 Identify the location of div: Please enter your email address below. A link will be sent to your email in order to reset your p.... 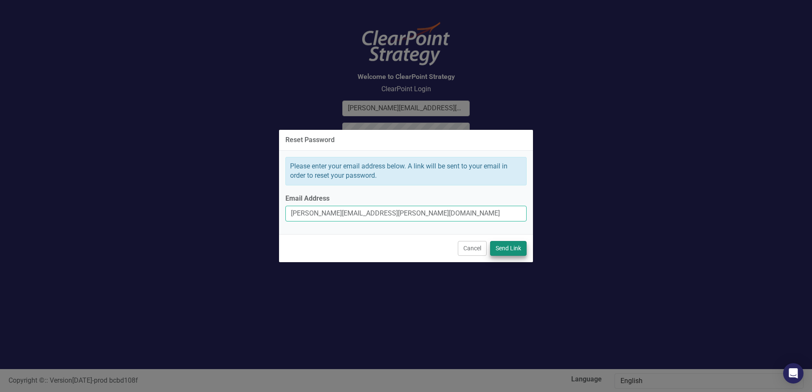
(406, 172).